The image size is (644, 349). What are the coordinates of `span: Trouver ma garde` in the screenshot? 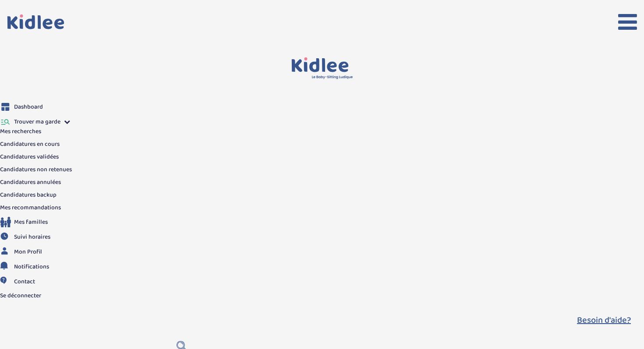 It's located at (37, 121).